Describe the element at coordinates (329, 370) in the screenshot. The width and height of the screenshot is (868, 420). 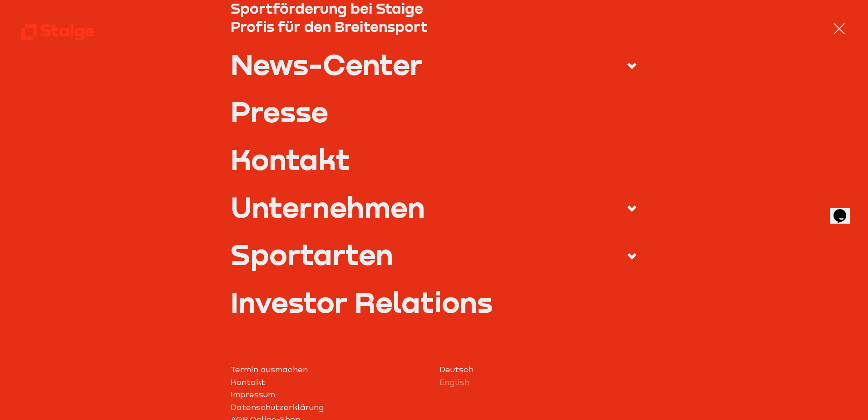
I see `a: Termin ausmachen` at that location.